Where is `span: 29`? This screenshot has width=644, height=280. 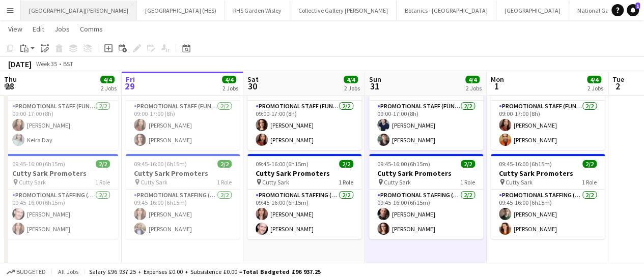
span: 29 is located at coordinates (129, 86).